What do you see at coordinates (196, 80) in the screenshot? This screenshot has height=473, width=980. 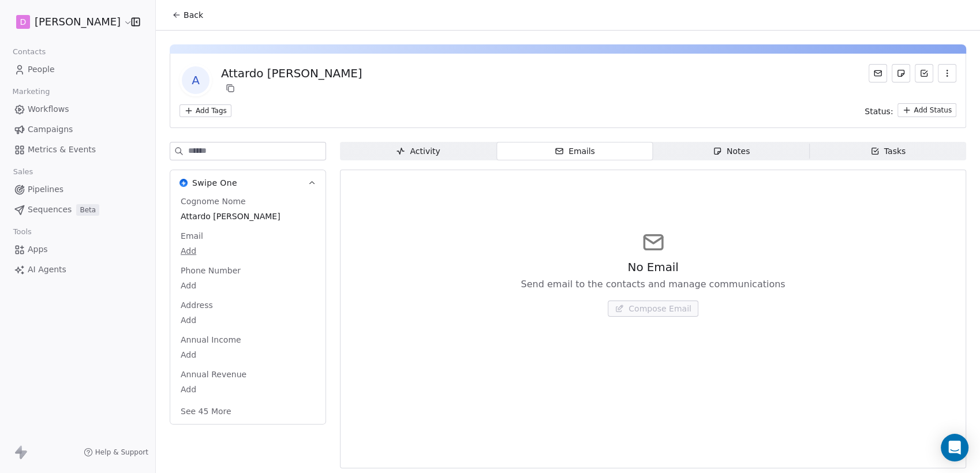 I see `span: A` at bounding box center [196, 80].